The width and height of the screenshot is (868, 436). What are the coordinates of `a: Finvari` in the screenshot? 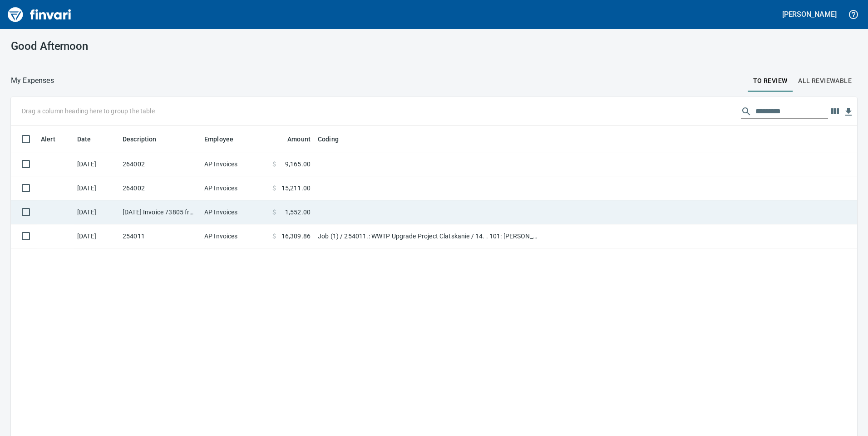 It's located at (39, 14).